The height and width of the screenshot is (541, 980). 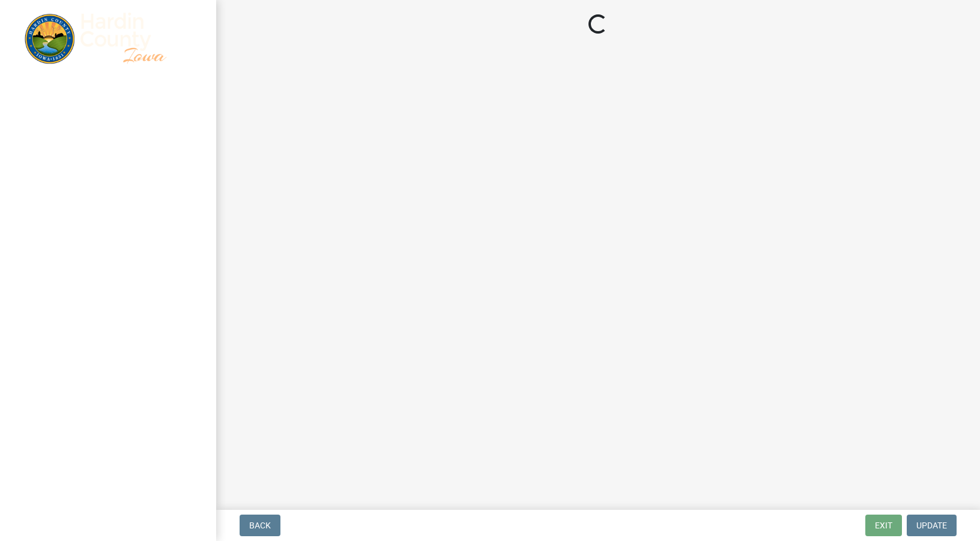 I want to click on span: Back, so click(x=260, y=526).